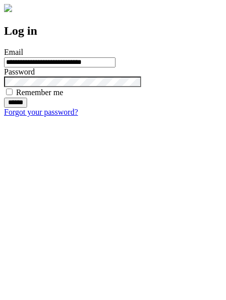 This screenshot has height=300, width=226. What do you see at coordinates (8, 8) in the screenshot?
I see `img: logo-4e3dc11c47720685a147b03b5a06dd966a58ff35d612b21f08c02c0306f2b779.png` at bounding box center [8, 8].